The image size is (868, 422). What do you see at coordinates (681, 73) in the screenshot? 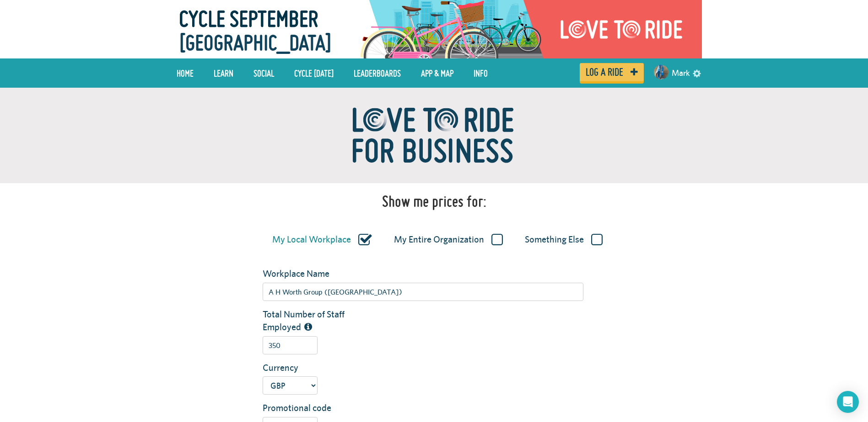
I see `a: Mark` at bounding box center [681, 73].